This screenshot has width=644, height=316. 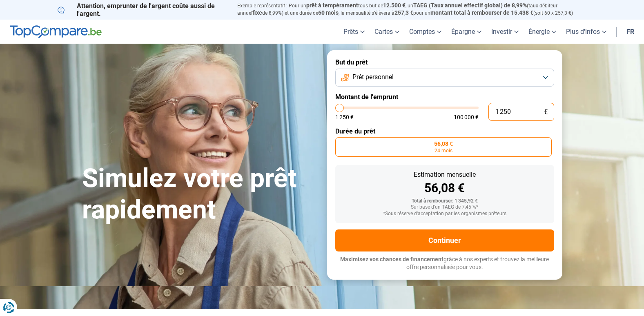 What do you see at coordinates (542, 32) in the screenshot?
I see `a: Énergie` at bounding box center [542, 32].